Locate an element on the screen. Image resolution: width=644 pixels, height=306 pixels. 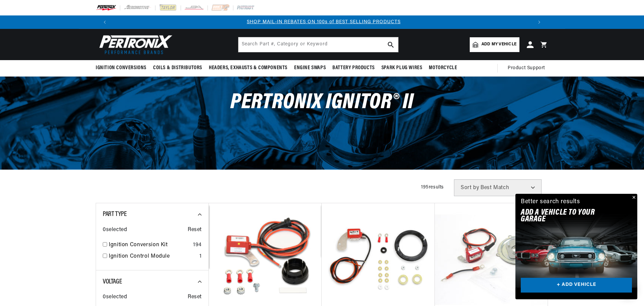
a: SHOP MAIL-IN REBATES ON 100s of BEST SELLING PRODUCTS is located at coordinates (324, 22).